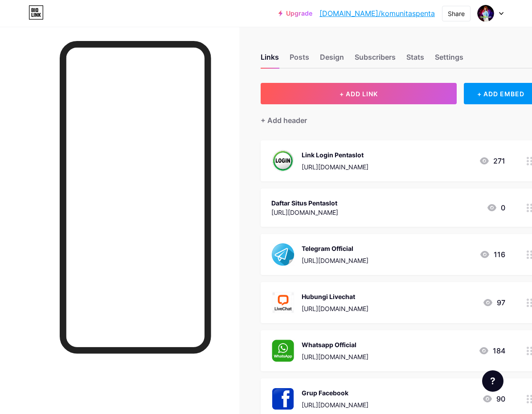  What do you see at coordinates (494, 303) in the screenshot?
I see `div: 97` at bounding box center [494, 303].